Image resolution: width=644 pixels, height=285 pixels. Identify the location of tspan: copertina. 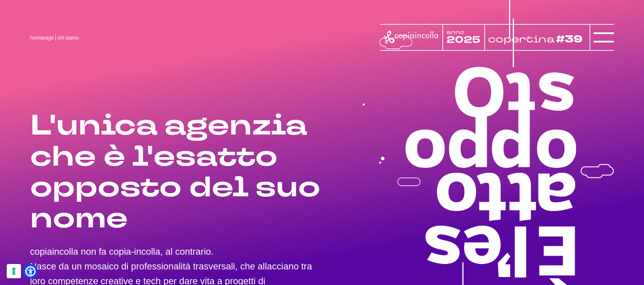
(523, 38).